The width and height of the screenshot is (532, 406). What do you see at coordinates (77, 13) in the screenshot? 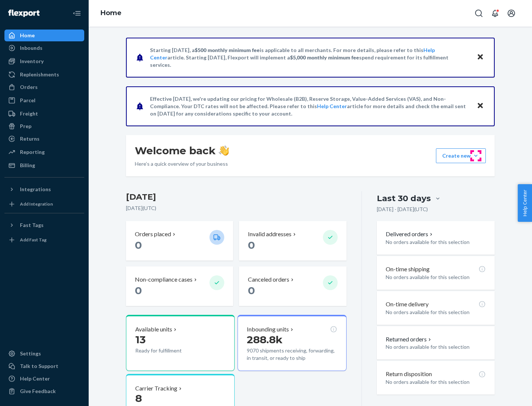
I see `button: Close Navigation` at bounding box center [77, 13].